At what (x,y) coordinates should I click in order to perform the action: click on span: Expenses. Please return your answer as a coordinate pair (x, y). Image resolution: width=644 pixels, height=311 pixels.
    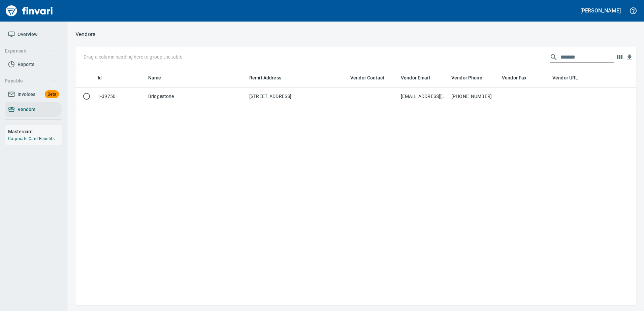
    Looking at the image, I should click on (30, 51).